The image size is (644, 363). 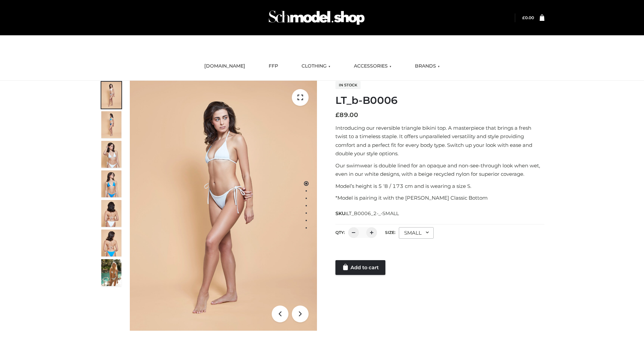 What do you see at coordinates (348, 85) in the screenshot?
I see `span: In stock` at bounding box center [348, 85].